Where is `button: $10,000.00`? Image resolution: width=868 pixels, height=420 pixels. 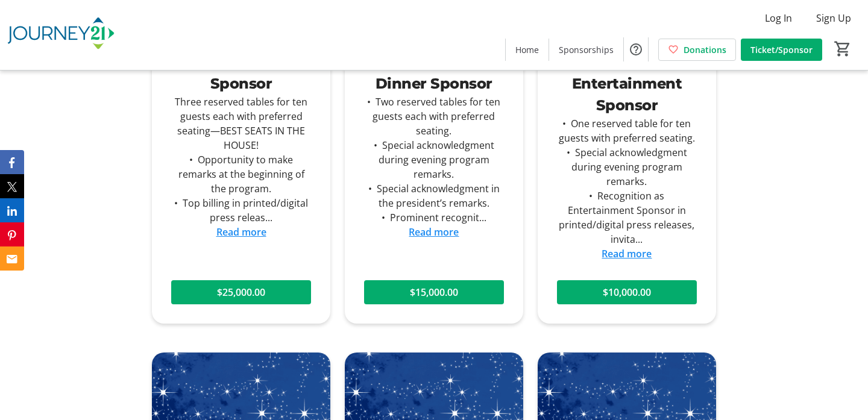
button: $10,000.00 is located at coordinates (627, 292).